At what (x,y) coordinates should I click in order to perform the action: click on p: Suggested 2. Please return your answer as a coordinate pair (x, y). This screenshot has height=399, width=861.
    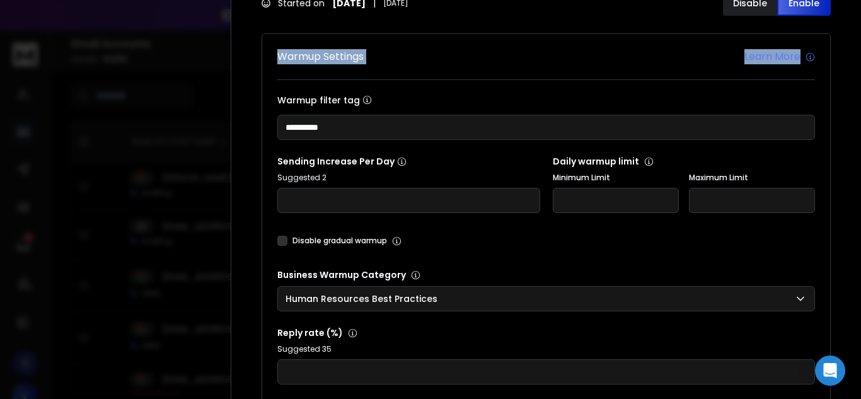
    Looking at the image, I should click on (408, 178).